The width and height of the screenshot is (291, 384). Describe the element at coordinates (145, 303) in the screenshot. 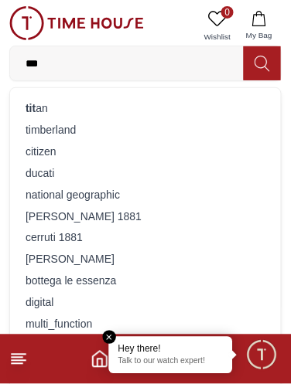

I see `div: digital` at that location.